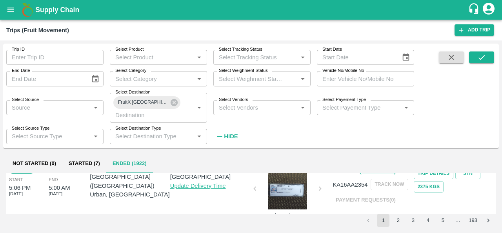  Describe the element at coordinates (152, 136) in the screenshot. I see `input: Select Destination Type` at that location.